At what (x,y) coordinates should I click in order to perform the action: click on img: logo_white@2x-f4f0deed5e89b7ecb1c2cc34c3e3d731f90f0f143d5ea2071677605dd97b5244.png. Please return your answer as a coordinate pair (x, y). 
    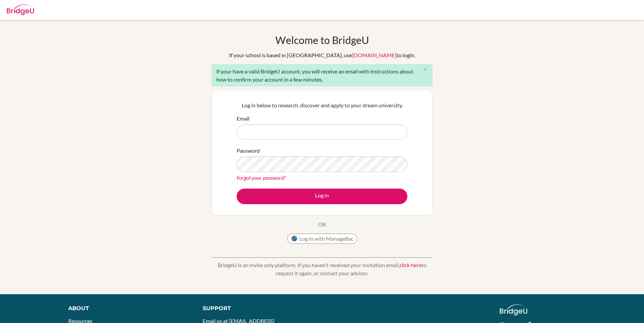
    Looking at the image, I should click on (513, 310).